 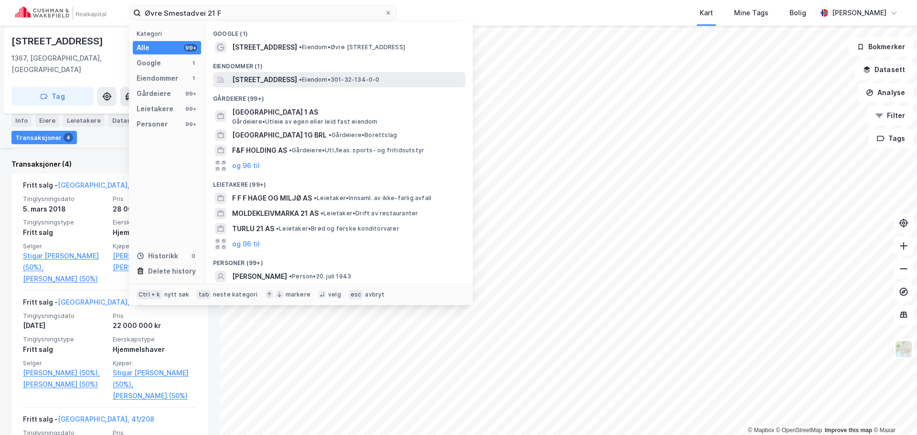 I want to click on div: Datasett, so click(x=126, y=120).